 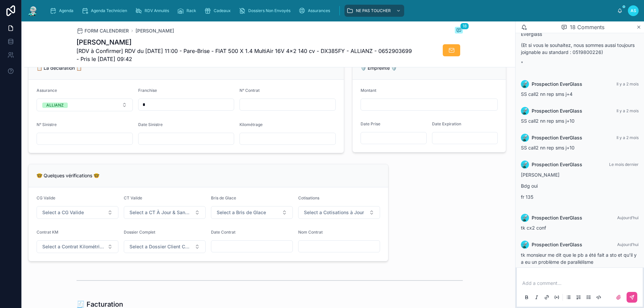 What do you see at coordinates (251, 124) in the screenshot?
I see `span: Kilométrage` at bounding box center [251, 124].